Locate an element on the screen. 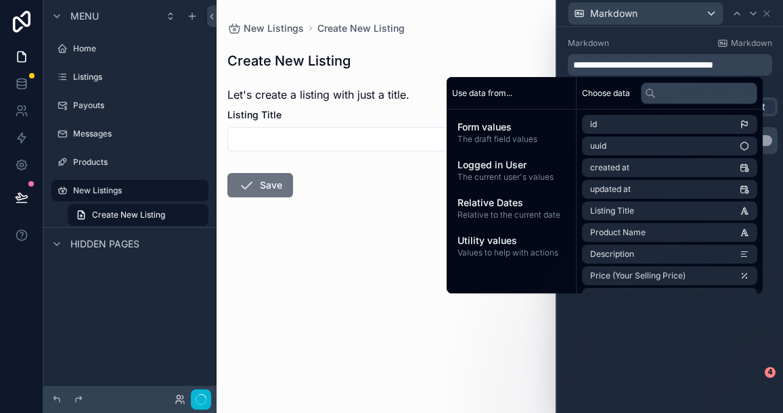 Image resolution: width=783 pixels, height=413 pixels. span: The draft field values is located at coordinates (511, 139).